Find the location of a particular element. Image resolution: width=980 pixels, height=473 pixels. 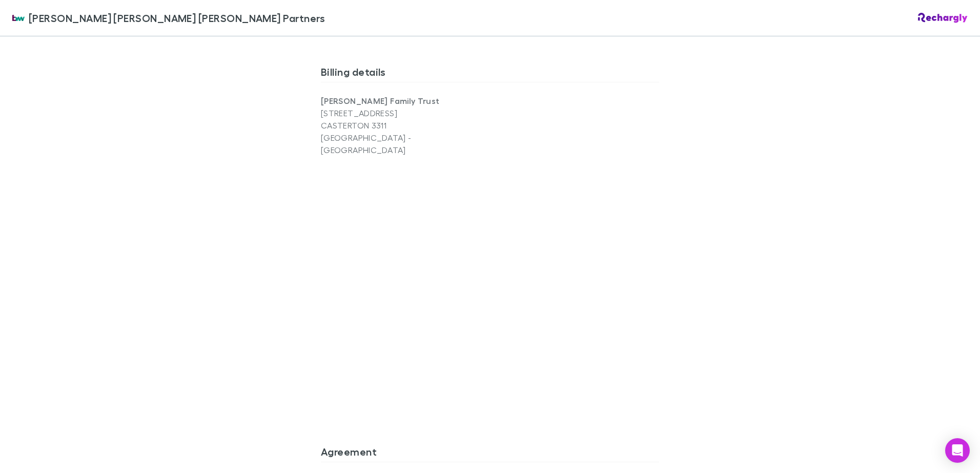

img: Rechargly Logo is located at coordinates (942, 18).